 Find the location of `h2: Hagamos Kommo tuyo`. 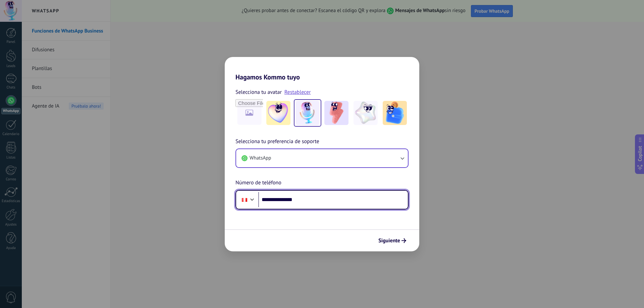

h2: Hagamos Kommo tuyo is located at coordinates (322, 69).